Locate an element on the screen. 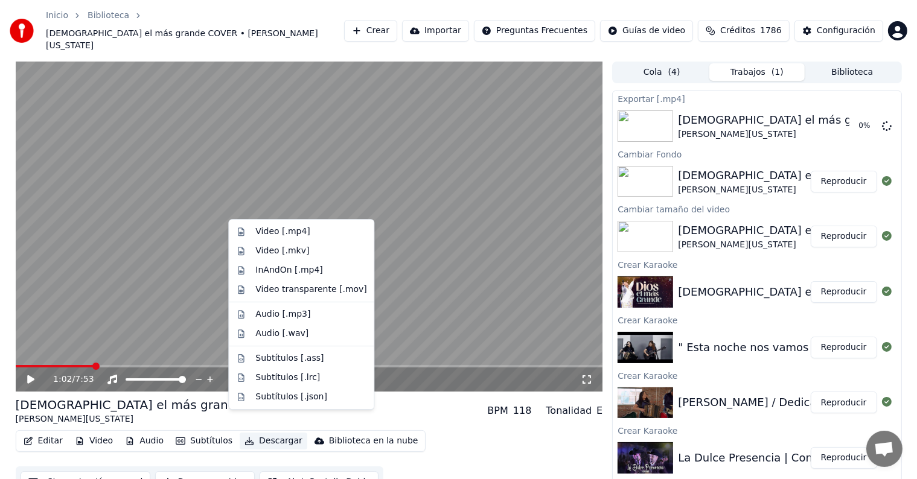  span: ( 1 ) is located at coordinates (778, 72).